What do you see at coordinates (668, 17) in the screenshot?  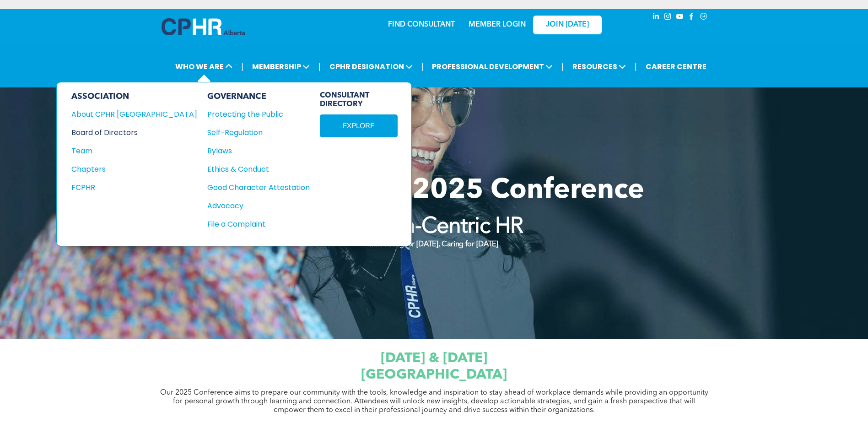 I see `a: instagram` at bounding box center [668, 17].